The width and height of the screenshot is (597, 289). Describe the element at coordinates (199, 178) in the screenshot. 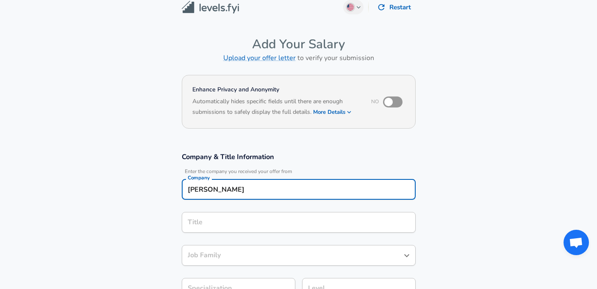

I see `label: Company` at that location.